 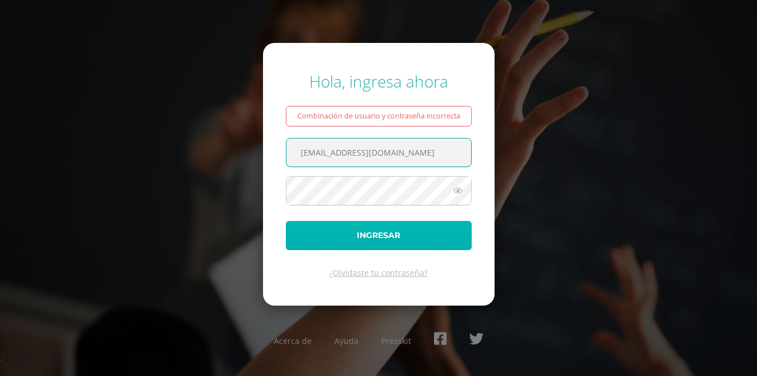 I want to click on a: Presskit, so click(x=396, y=340).